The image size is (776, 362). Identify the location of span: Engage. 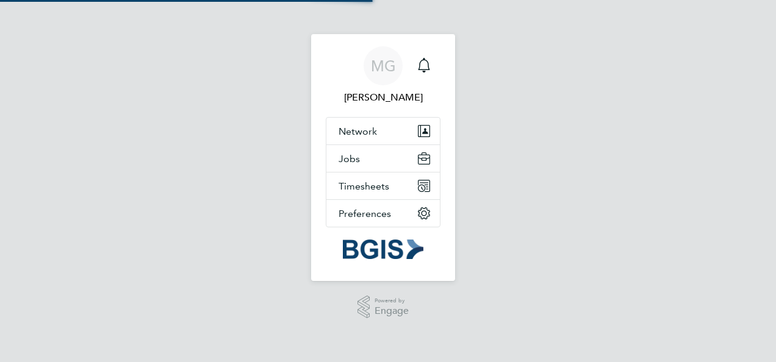
(392, 311).